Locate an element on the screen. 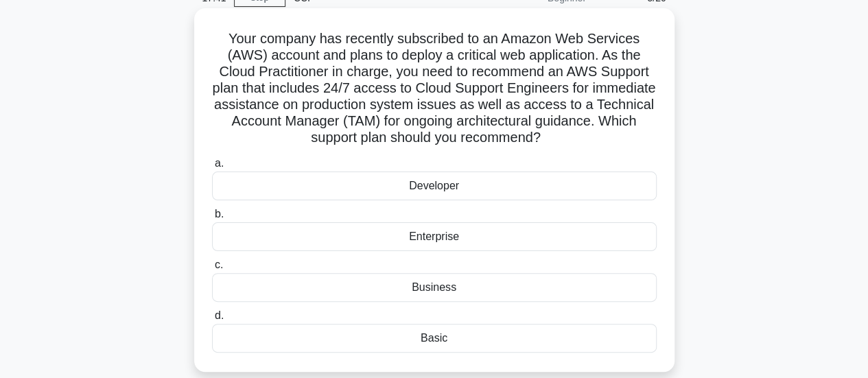  span: b. is located at coordinates (219, 213).